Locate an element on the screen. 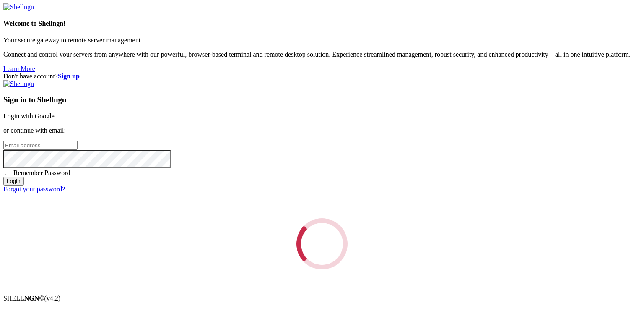 This screenshot has width=644, height=332. a: Sign up is located at coordinates (69, 76).